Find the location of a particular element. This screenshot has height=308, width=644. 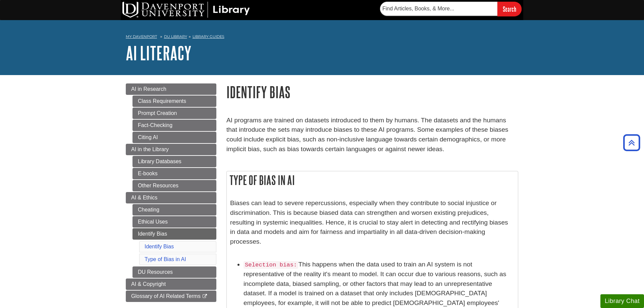

a: Glossary of AI Related Terms is located at coordinates (171, 296).